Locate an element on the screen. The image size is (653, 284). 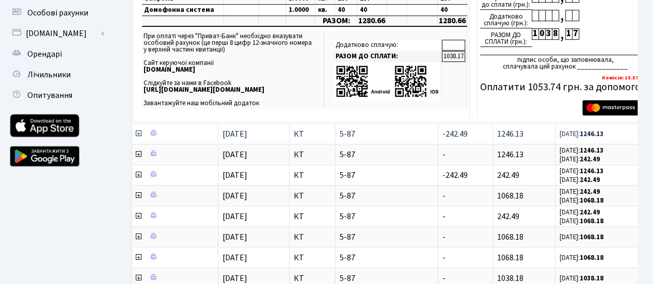
a: Особові рахунки is located at coordinates (57, 13).